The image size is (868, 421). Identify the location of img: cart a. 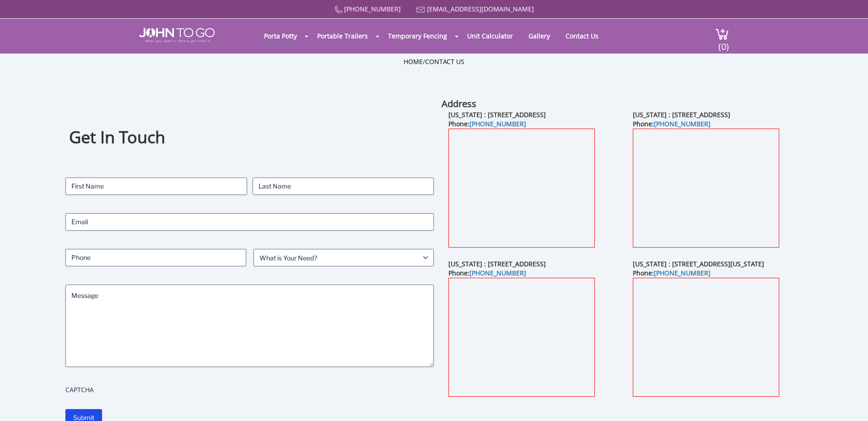
(722, 34).